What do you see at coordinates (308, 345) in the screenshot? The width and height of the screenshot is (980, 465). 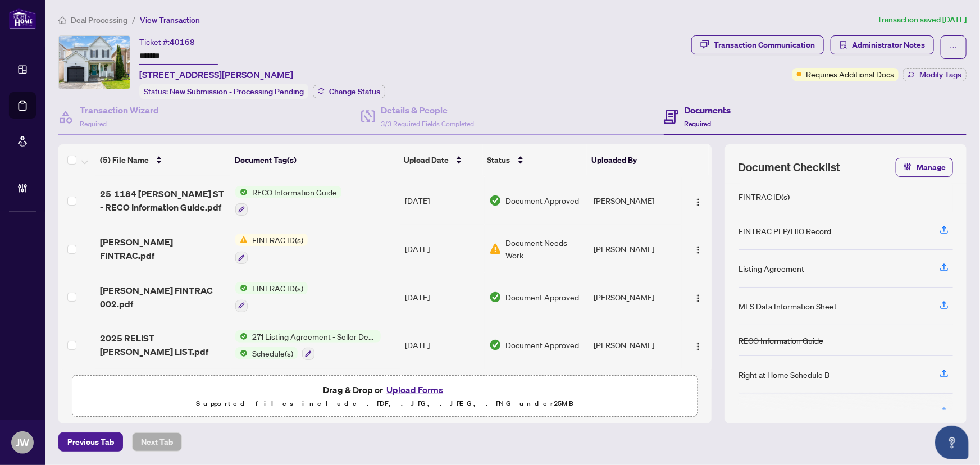 I see `button: Status Icon271 Listing Agreement - Seller Designated Representation Agreement Authority to Offer ...` at bounding box center [308, 345].